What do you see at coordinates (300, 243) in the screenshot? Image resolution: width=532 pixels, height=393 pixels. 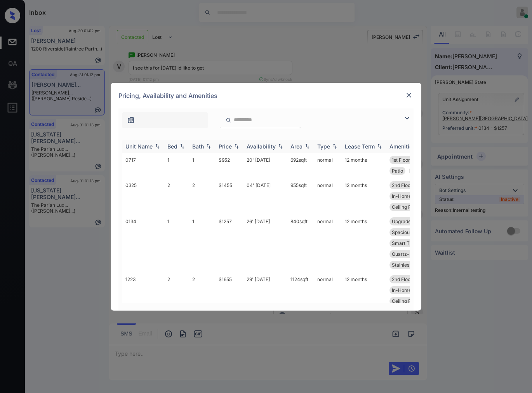 I see `td: 840 sqft` at bounding box center [300, 243].